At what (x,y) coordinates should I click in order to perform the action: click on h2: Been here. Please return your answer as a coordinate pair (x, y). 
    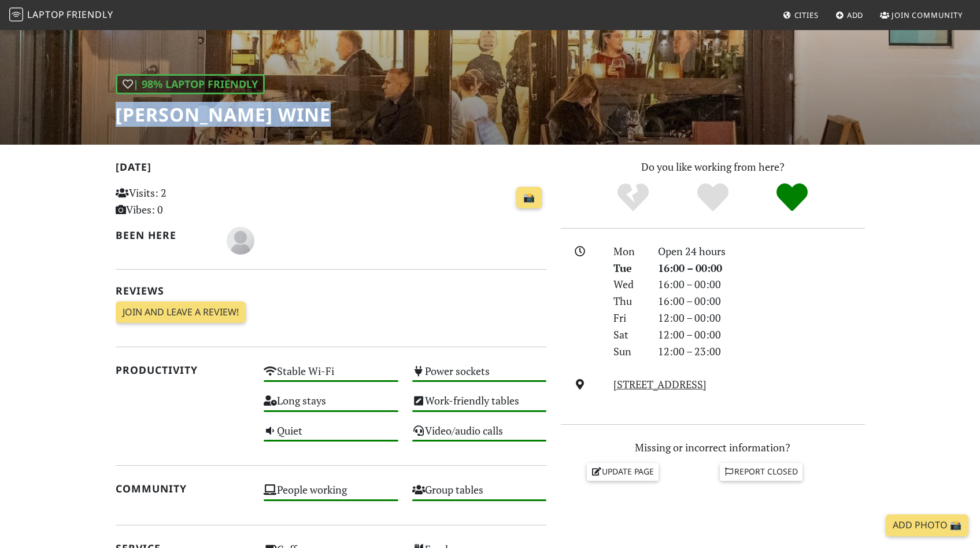
    Looking at the image, I should click on (164, 235).